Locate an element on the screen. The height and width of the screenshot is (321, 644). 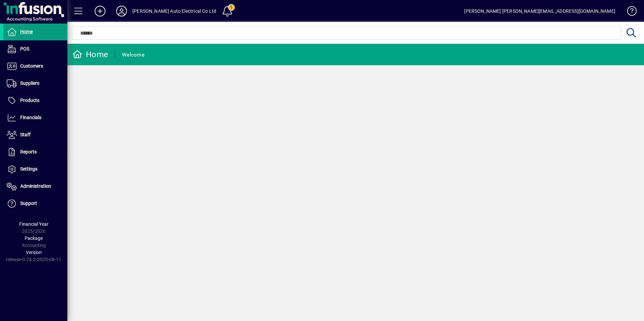
span: Suppliers is located at coordinates (30, 83).